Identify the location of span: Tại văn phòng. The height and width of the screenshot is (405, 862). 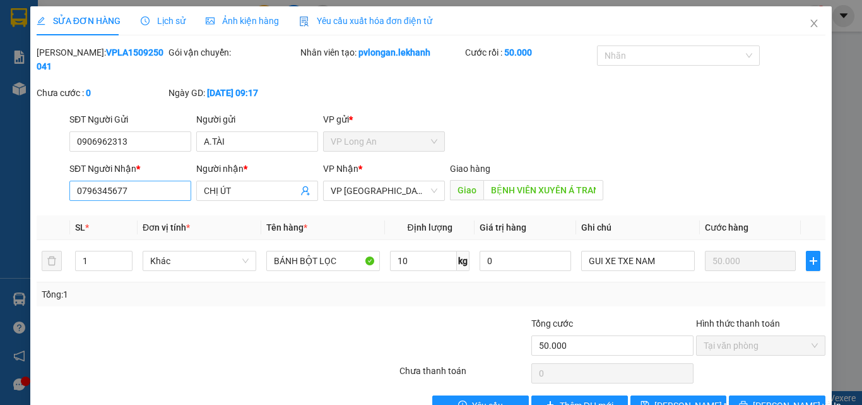
(761, 345).